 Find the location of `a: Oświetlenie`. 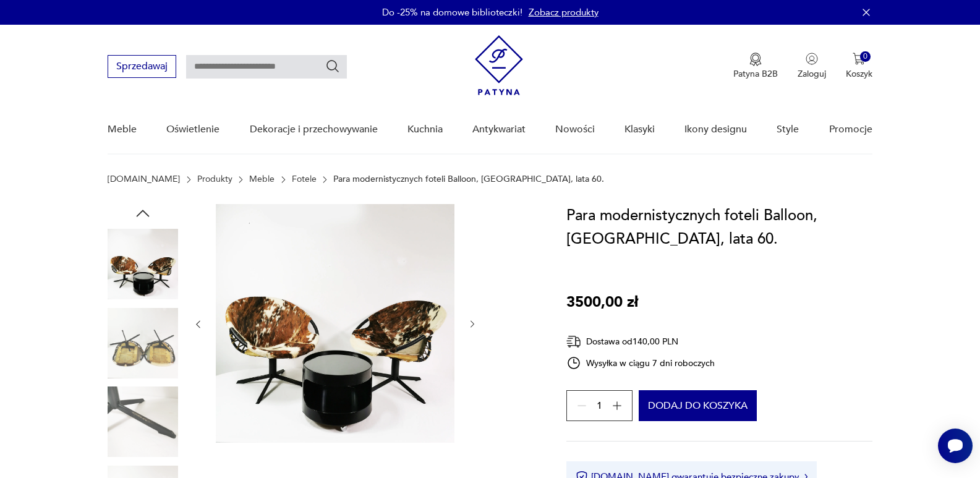

a: Oświetlenie is located at coordinates (193, 129).